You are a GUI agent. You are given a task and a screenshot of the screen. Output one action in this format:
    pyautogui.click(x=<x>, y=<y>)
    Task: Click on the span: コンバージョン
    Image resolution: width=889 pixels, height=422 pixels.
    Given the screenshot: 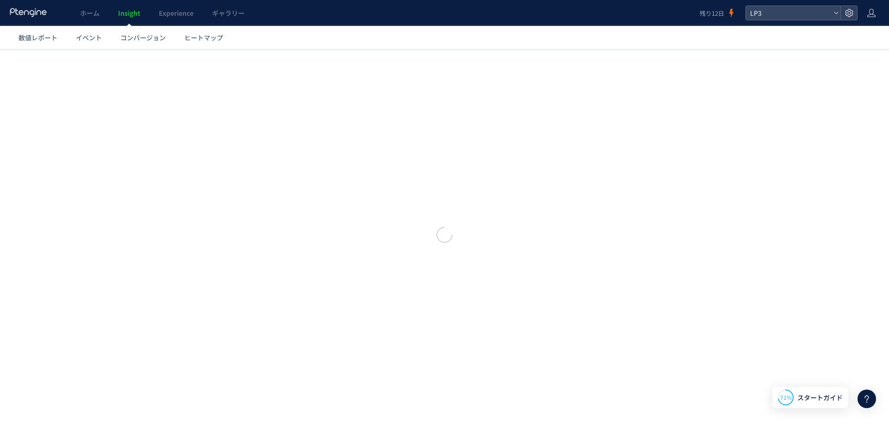 What is the action you would take?
    pyautogui.click(x=143, y=38)
    